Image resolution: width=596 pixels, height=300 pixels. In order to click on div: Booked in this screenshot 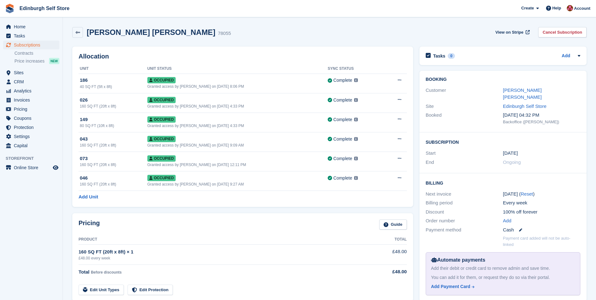, I will do `click(464, 118)`.